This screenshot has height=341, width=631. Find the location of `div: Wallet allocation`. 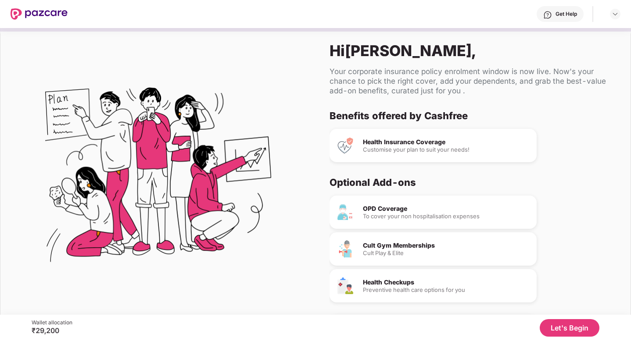

div: Wallet allocation is located at coordinates (52, 323).